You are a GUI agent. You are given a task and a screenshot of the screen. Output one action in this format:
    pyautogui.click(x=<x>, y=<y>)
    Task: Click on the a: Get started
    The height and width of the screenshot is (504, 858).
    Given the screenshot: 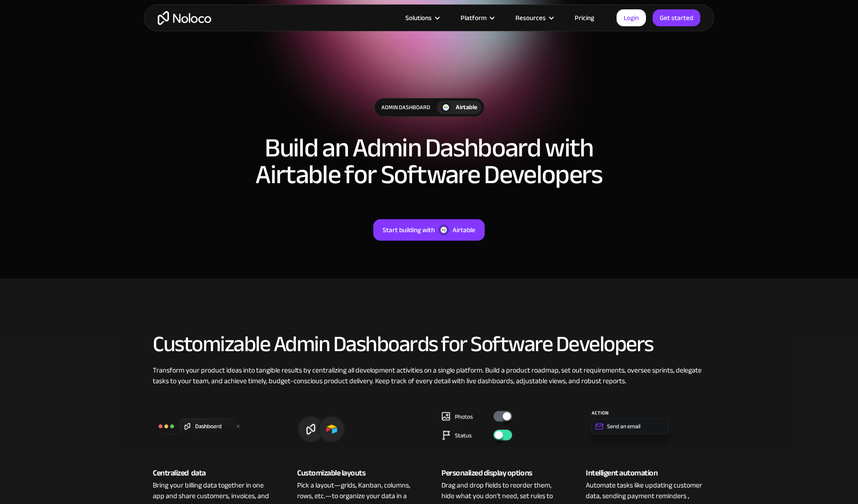 What is the action you would take?
    pyautogui.click(x=676, y=17)
    